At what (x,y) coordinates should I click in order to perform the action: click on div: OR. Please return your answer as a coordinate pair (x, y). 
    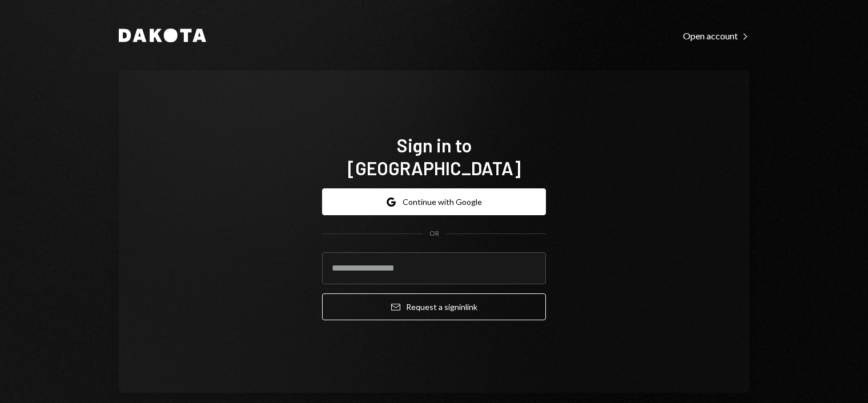
    Looking at the image, I should click on (434, 234).